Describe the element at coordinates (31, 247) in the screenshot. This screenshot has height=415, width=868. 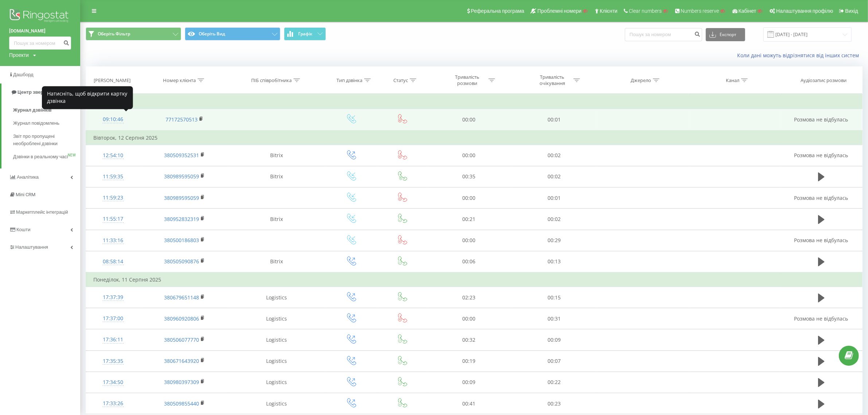
I see `span: Налаштування` at that location.